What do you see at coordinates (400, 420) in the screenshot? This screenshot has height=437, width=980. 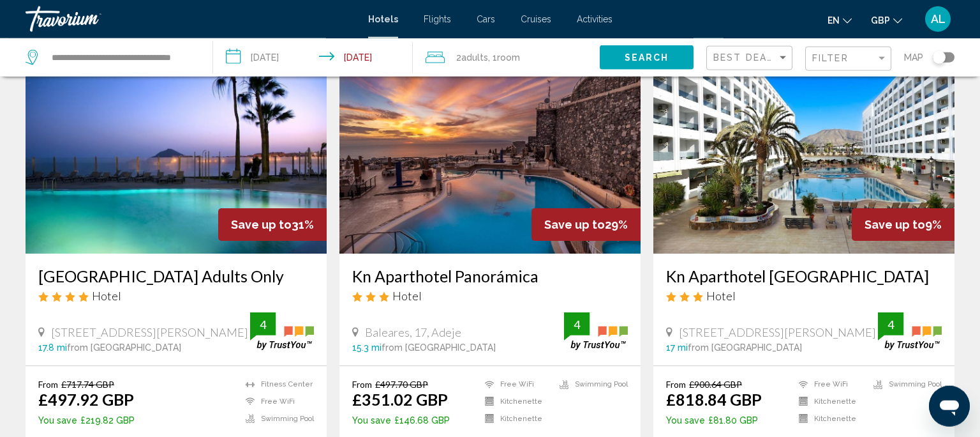 I see `p: £146.68 GBP` at bounding box center [400, 420].